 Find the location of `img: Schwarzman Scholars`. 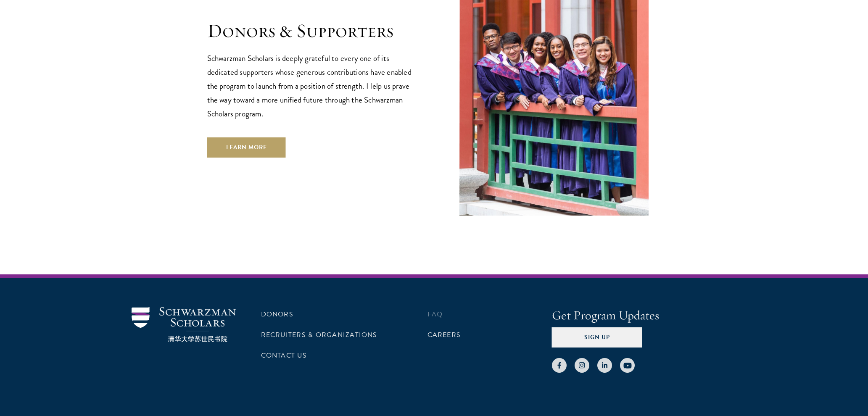

img: Schwarzman Scholars is located at coordinates (184, 325).